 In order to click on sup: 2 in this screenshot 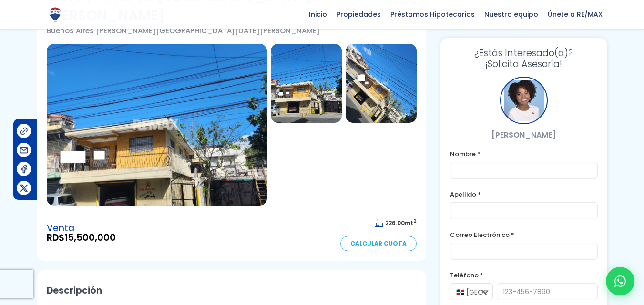, I will do `click(415, 221)`.